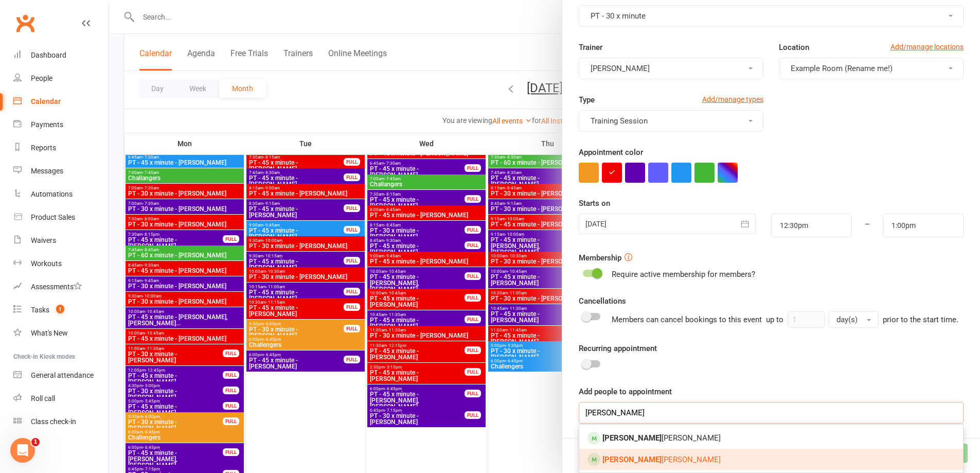  Describe the element at coordinates (683, 275) in the screenshot. I see `div: Require active membership for members?` at that location.